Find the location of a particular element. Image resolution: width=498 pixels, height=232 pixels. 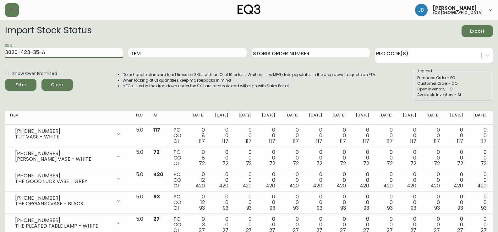

div: Filter is located at coordinates (21, 85).